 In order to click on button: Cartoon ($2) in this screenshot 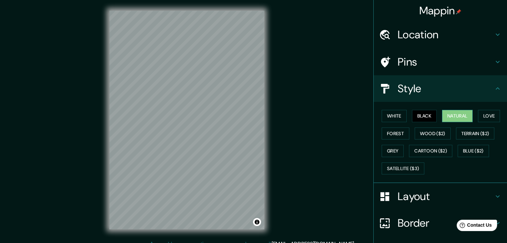, I will do `click(431, 151)`.